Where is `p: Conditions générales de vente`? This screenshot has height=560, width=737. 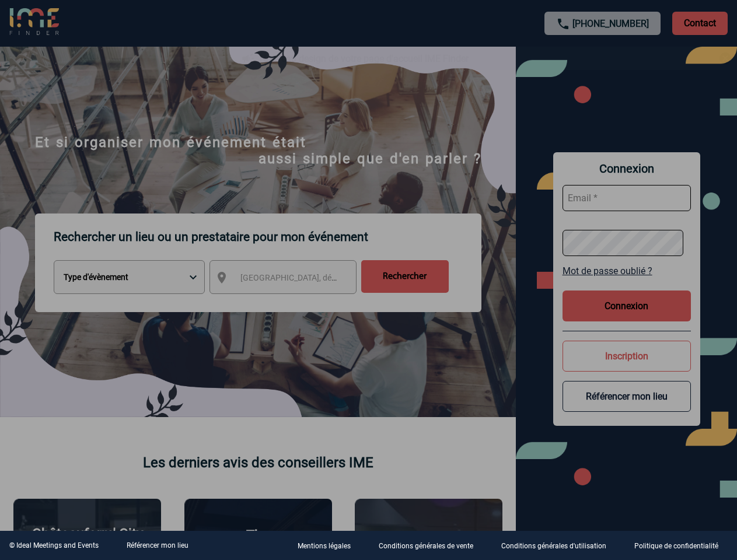 p: Conditions générales de vente is located at coordinates (426, 546).